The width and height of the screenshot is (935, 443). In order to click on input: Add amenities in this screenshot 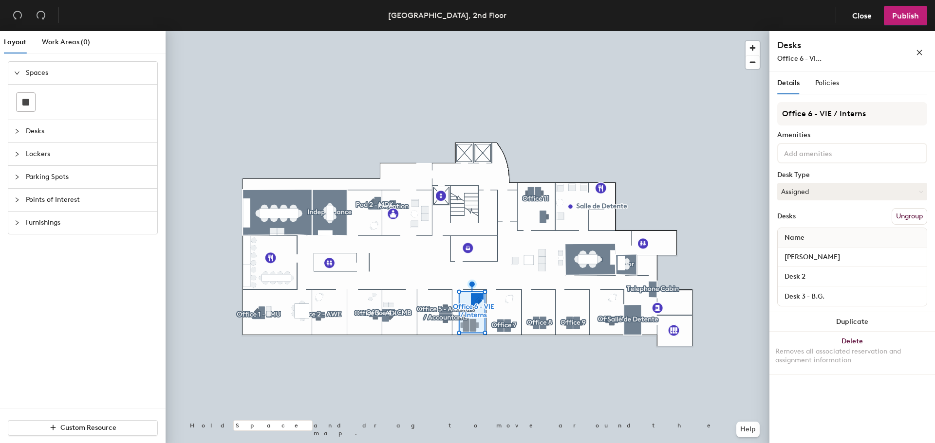, I will do `click(826, 153)`.